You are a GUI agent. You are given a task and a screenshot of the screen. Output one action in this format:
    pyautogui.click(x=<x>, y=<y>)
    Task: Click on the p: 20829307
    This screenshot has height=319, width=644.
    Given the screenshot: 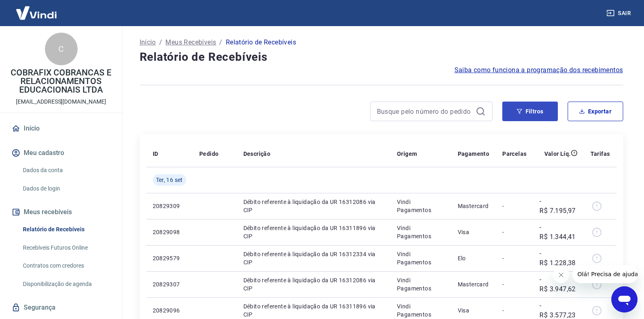 What is the action you would take?
    pyautogui.click(x=170, y=284)
    